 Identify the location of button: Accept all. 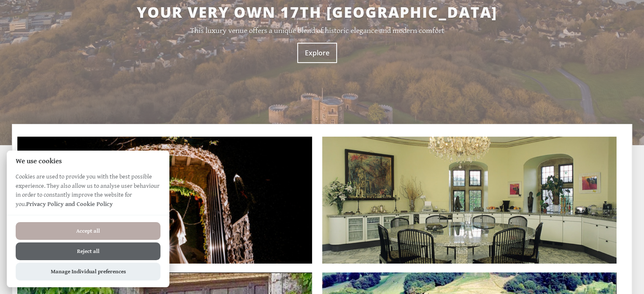
(88, 231).